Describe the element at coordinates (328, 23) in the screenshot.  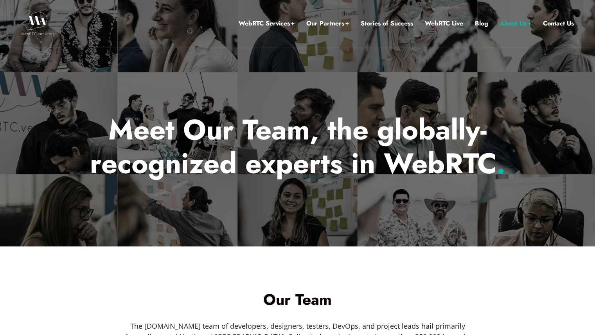
I see `a: Our Partners` at that location.